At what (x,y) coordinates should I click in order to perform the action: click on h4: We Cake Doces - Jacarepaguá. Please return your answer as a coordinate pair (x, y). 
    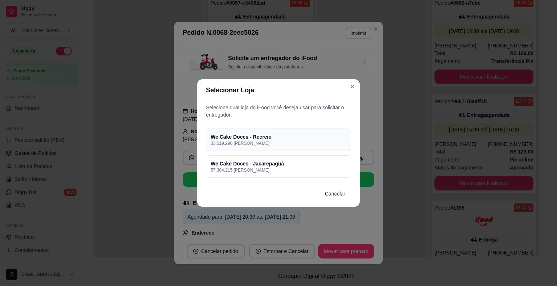
    Looking at the image, I should click on (279, 164).